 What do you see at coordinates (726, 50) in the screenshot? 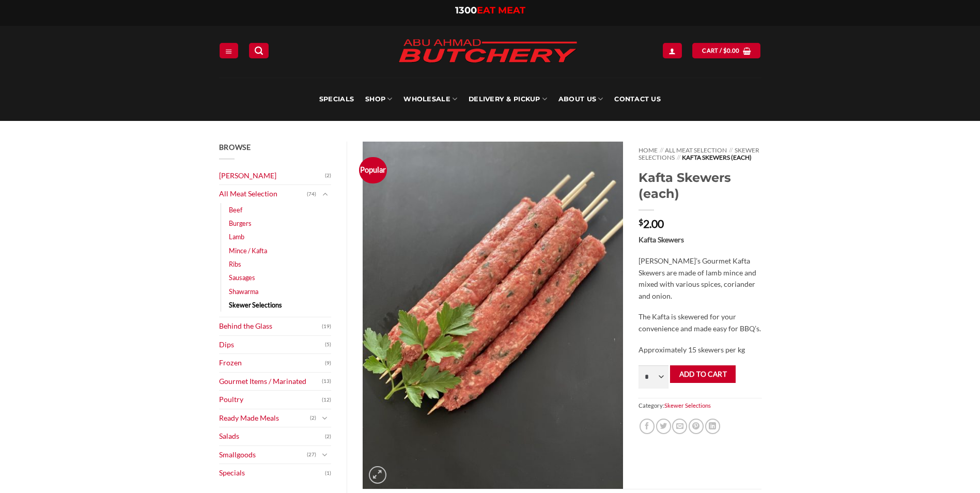
I see `a: View cart` at bounding box center [726, 50].